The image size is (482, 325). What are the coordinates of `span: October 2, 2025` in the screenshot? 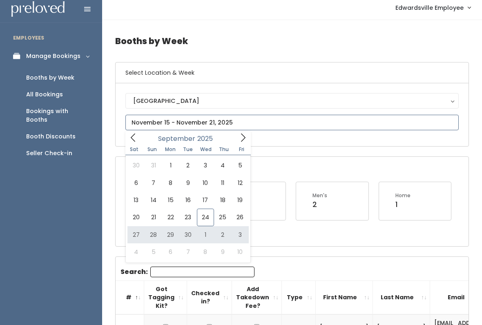 It's located at (223, 235).